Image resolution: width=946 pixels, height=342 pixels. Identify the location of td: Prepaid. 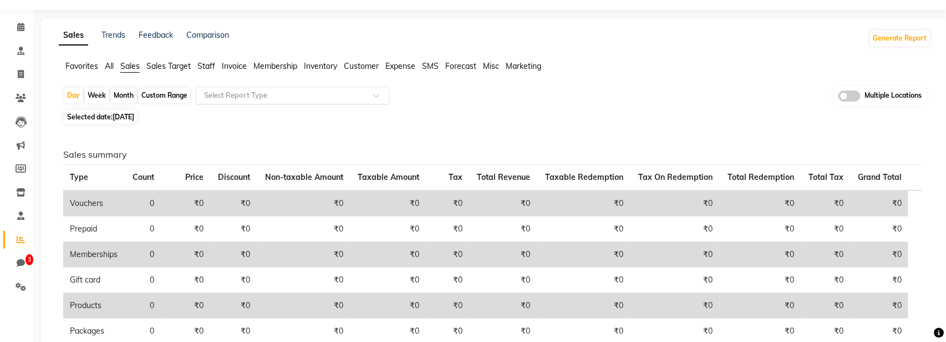
(94, 229).